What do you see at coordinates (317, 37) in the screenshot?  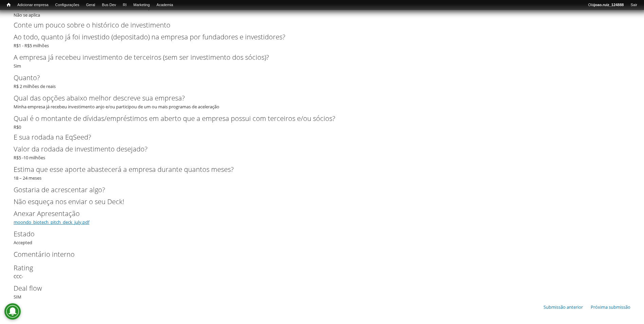 I see `label: Ao todo, quanto já foi investido (depositado) na empresa por fundadores e investidores?` at bounding box center [317, 37].